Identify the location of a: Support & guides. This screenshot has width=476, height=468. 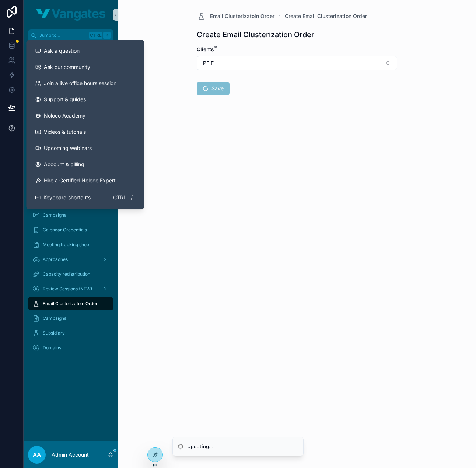
(85, 100).